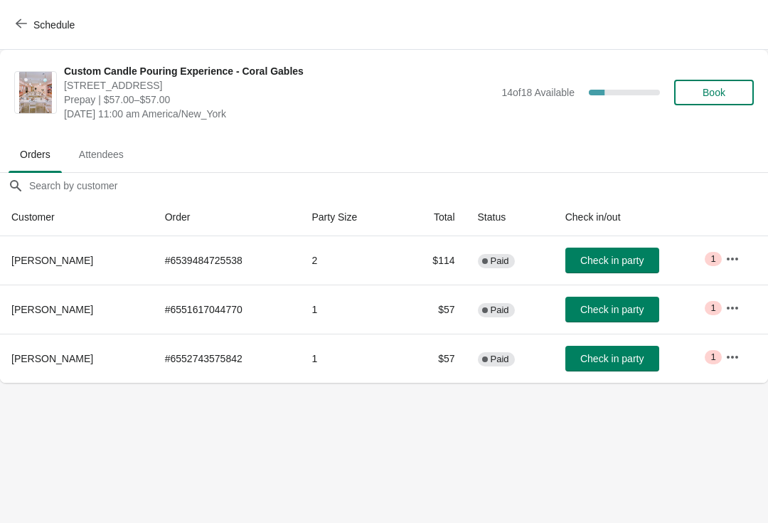  Describe the element at coordinates (36, 92) in the screenshot. I see `img: Custom Candle Pouring Experience - Coral Gables` at that location.